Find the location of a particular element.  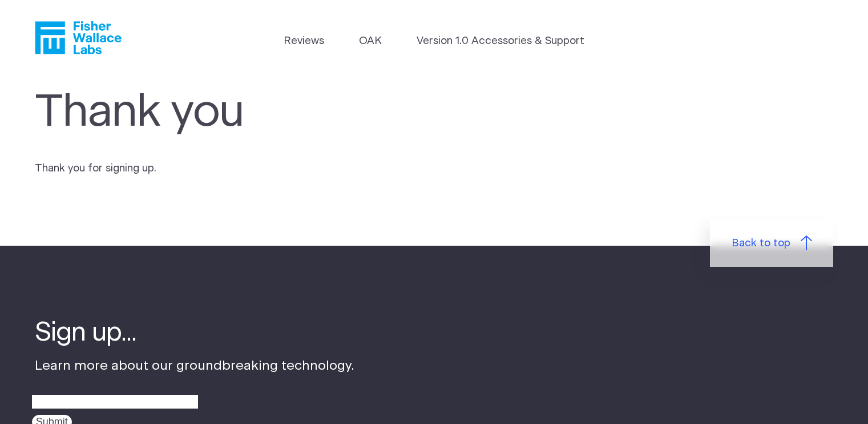

h1: Thank you is located at coordinates (272, 112).